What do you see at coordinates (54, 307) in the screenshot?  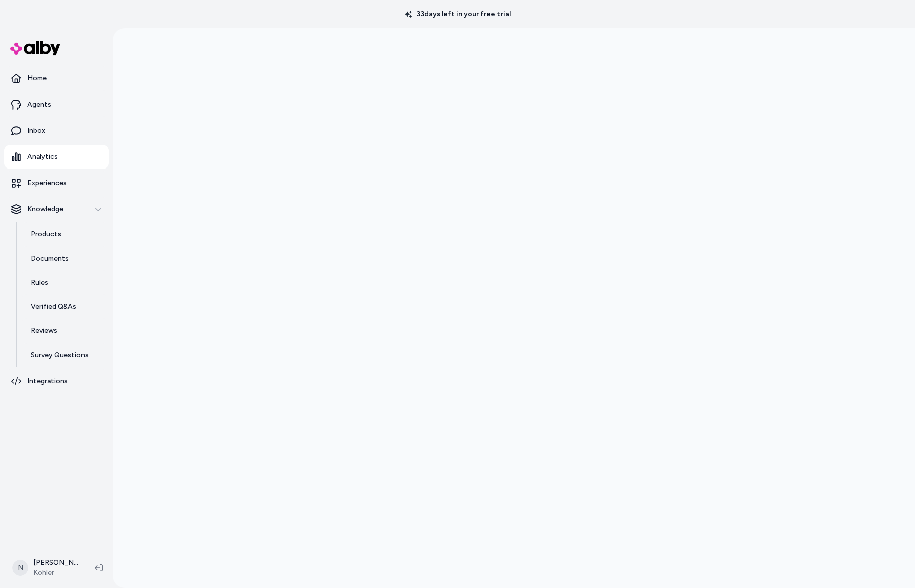 I see `p: Verified Q&As` at bounding box center [54, 307].